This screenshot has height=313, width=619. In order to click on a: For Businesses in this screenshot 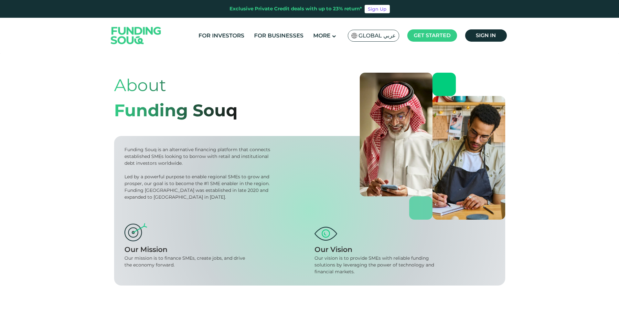, I will do `click(278, 36)`.